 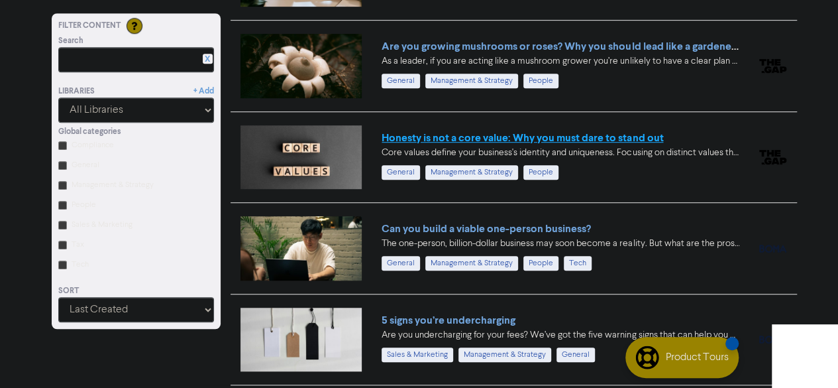 I want to click on div: Are you undercharging for your fees? We’ve got the five warning signs that can help you diagnose ..., so click(x=560, y=335).